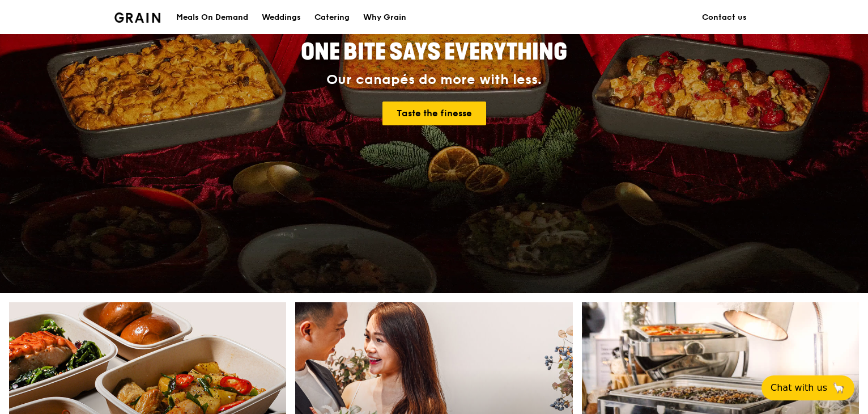  What do you see at coordinates (434, 114) in the screenshot?
I see `a: Taste the finesse` at bounding box center [434, 114].